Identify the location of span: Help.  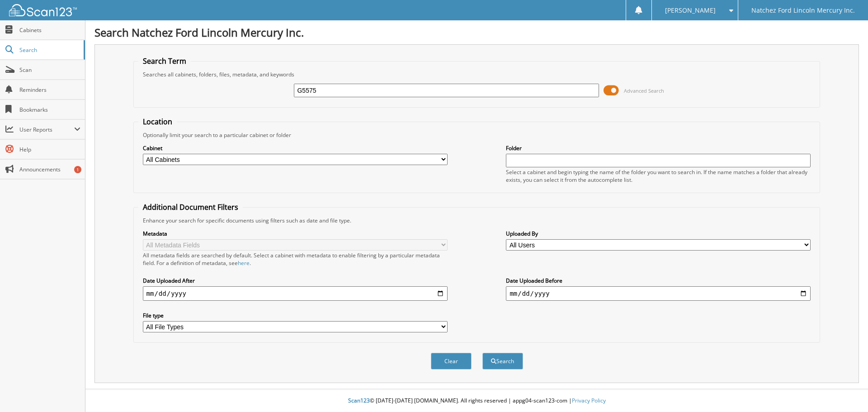
(50, 149).